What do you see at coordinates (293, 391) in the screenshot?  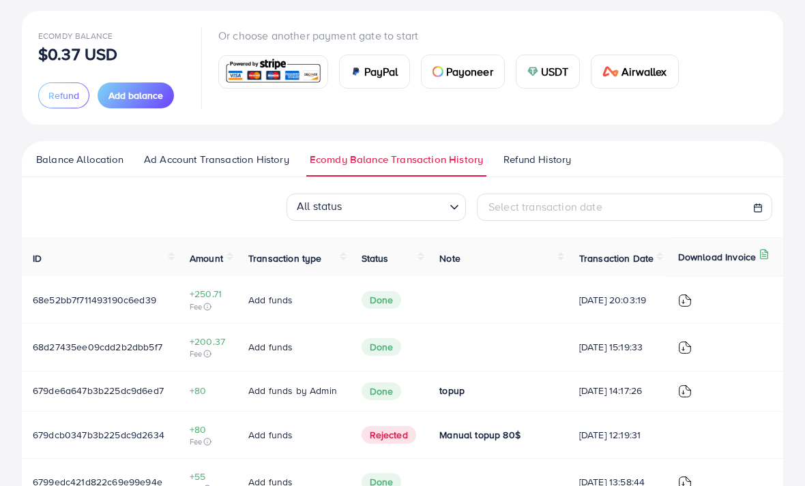 I see `span: Add funds by Admin` at bounding box center [293, 391].